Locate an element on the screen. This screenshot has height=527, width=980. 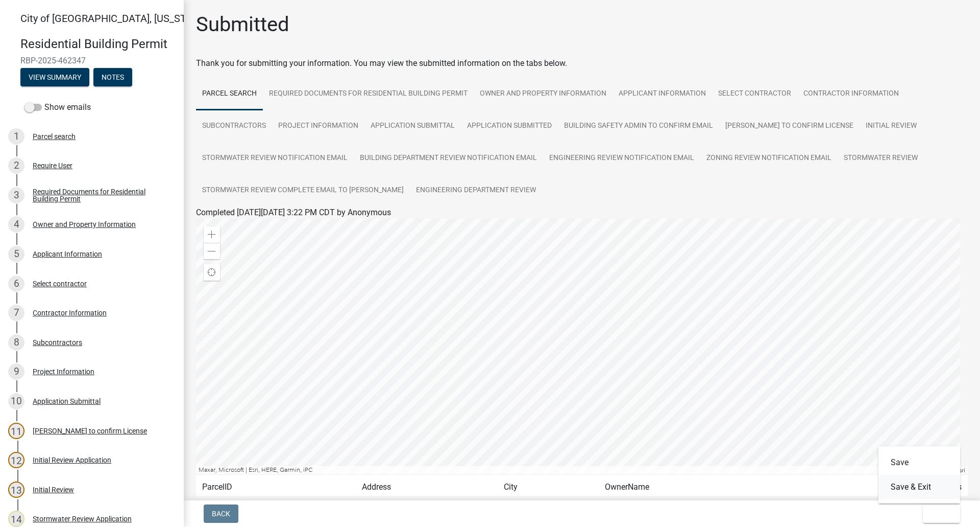
span: RBP-2025-462347 is located at coordinates (92, 61).